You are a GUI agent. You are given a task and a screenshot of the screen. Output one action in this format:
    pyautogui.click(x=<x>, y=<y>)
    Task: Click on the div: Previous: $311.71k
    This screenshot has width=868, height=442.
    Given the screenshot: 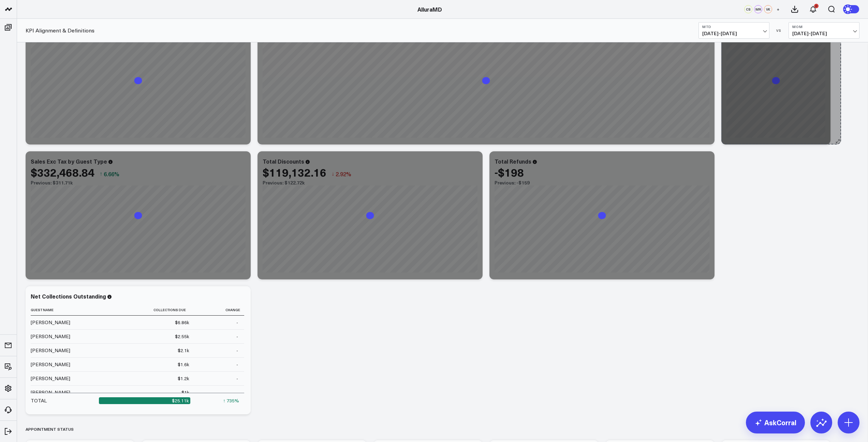 What is the action you would take?
    pyautogui.click(x=138, y=183)
    